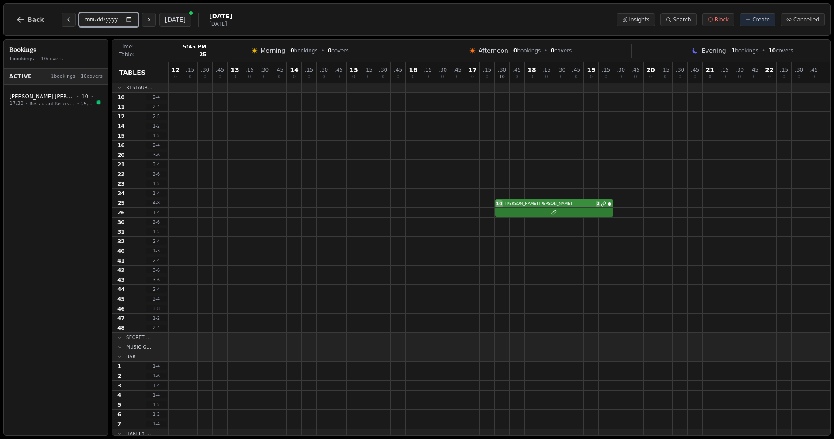  I want to click on span: Afternoon, so click(494, 51).